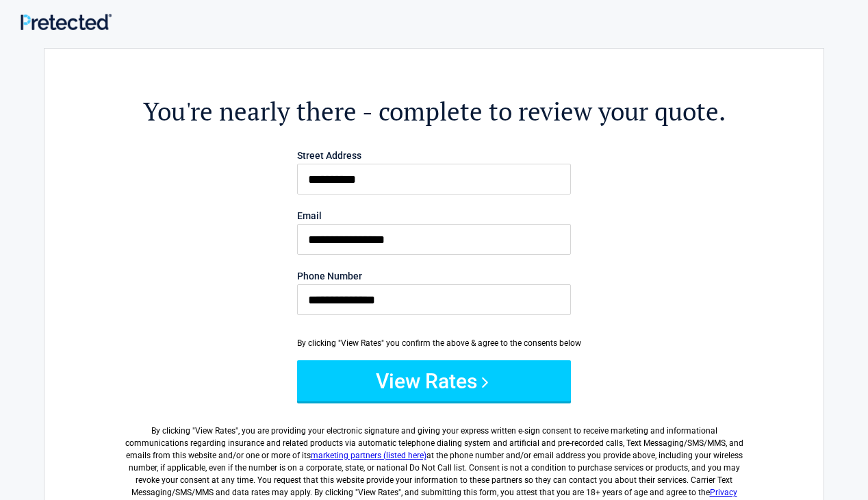 The width and height of the screenshot is (868, 500). Describe the element at coordinates (434, 343) in the screenshot. I see `div: By clicking "View Rates" you confirm the above & agree to the consents below` at that location.